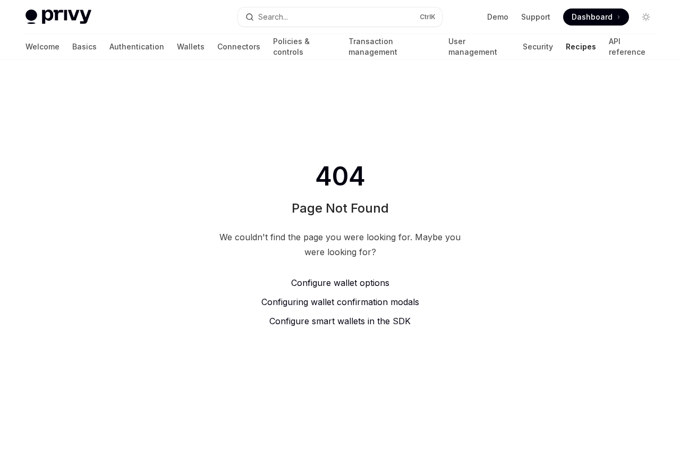 This screenshot has width=680, height=464. What do you see at coordinates (85, 47) in the screenshot?
I see `a: Basics` at bounding box center [85, 47].